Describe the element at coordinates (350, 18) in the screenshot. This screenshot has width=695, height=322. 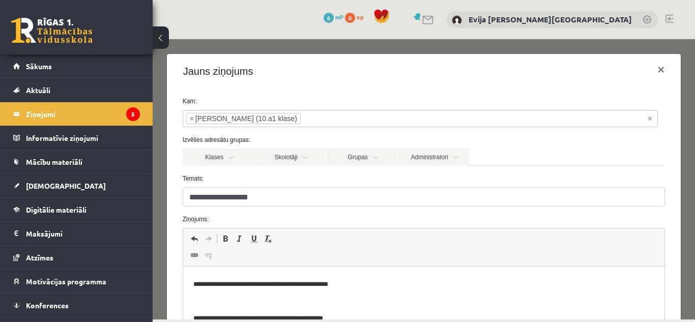
I see `span: 0` at that location.